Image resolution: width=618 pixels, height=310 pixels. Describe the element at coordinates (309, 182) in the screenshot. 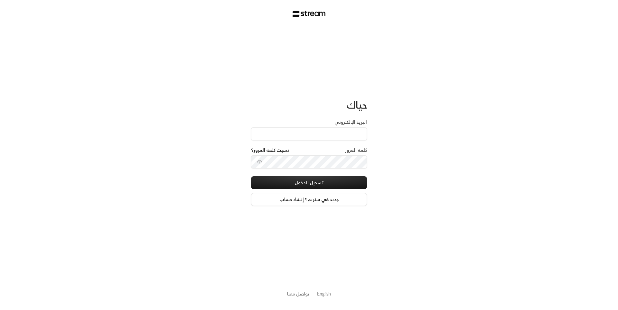

I see `button: تسجيل الدخول` at that location.